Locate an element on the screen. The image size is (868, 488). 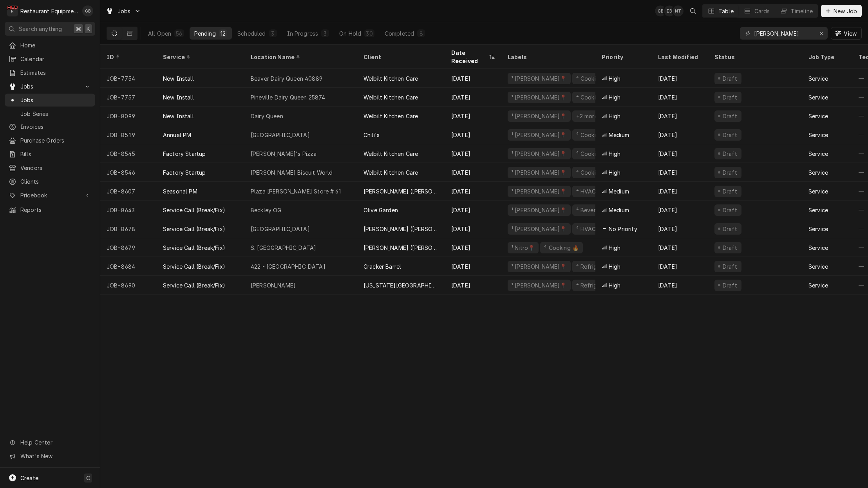
span: Calendar is located at coordinates (56, 58).